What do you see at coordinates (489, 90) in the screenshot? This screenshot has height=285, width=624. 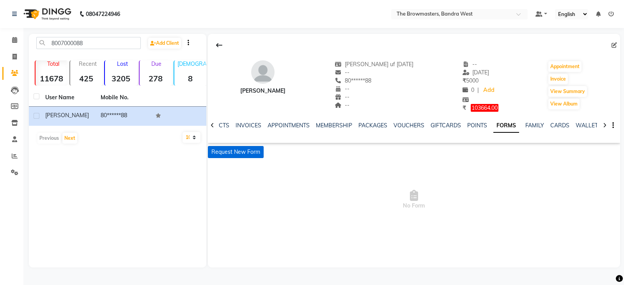 I see `a: Add` at bounding box center [489, 90].